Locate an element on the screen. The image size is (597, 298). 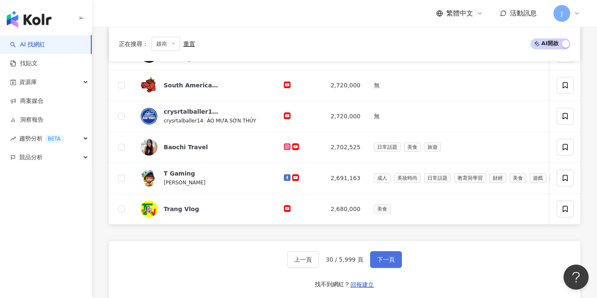
span: 財經 is located at coordinates (498, 178).